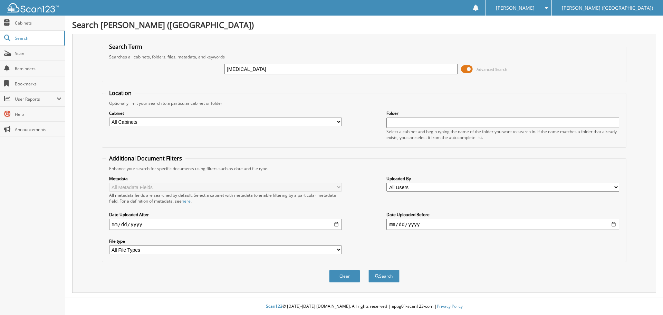 Image resolution: width=663 pixels, height=315 pixels. Describe the element at coordinates (226, 113) in the screenshot. I see `label: Cabinet` at that location.